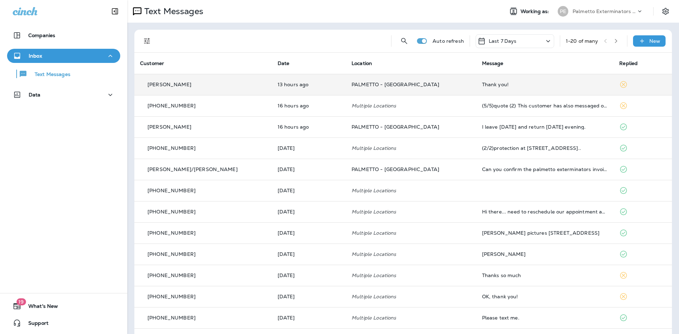  Describe the element at coordinates (493, 63) in the screenshot. I see `span: Message` at that location.